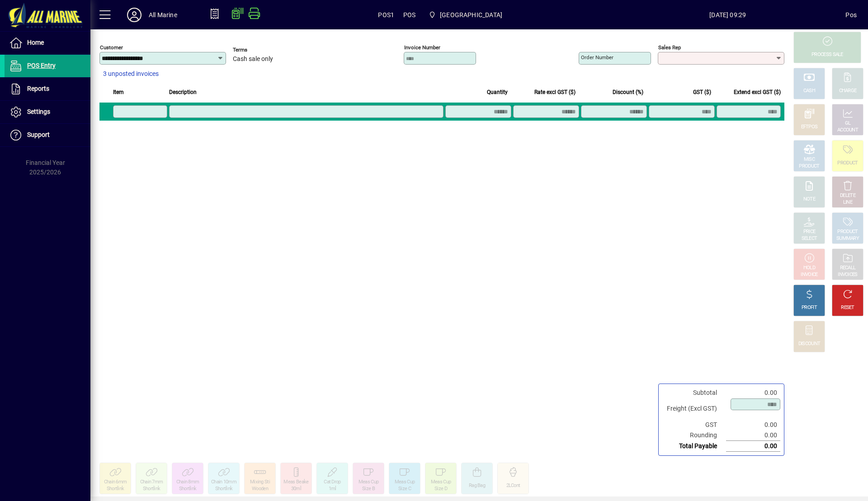 The height and width of the screenshot is (501, 868). Describe the element at coordinates (852, 15) in the screenshot. I see `div: Pos` at that location.